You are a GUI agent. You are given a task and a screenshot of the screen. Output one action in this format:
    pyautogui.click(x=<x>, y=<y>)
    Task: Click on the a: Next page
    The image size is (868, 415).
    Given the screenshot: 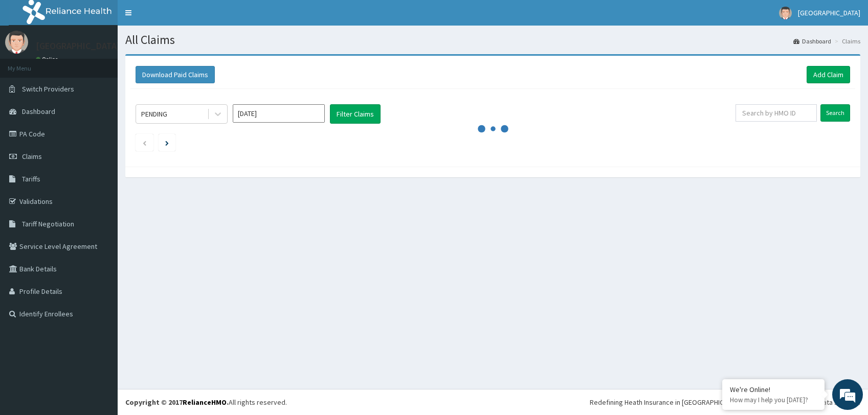 What is the action you would take?
    pyautogui.click(x=167, y=143)
    